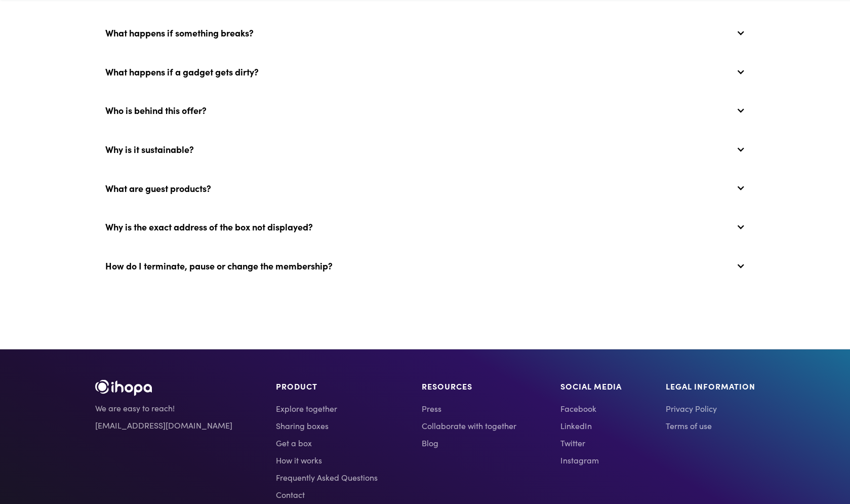 The height and width of the screenshot is (504, 850). Describe the element at coordinates (469, 442) in the screenshot. I see `a: Blog` at that location.